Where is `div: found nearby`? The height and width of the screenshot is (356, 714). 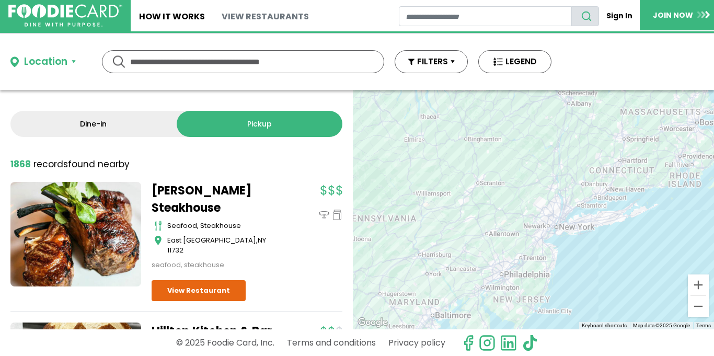 div: found nearby is located at coordinates (70, 165).